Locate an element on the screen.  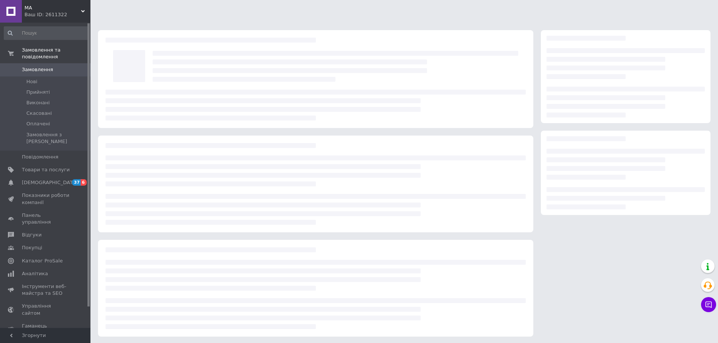
span: Замовлення та повідомлення is located at coordinates (56, 54).